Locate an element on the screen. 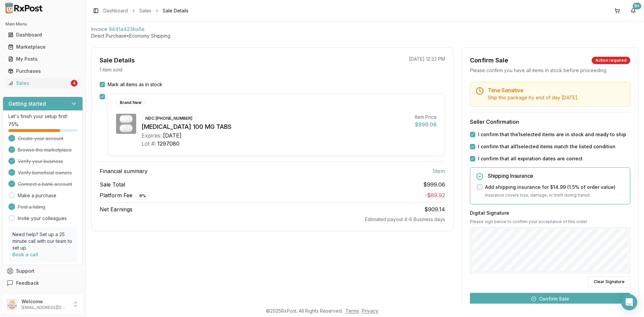  div: Lot #: is located at coordinates (149, 144).